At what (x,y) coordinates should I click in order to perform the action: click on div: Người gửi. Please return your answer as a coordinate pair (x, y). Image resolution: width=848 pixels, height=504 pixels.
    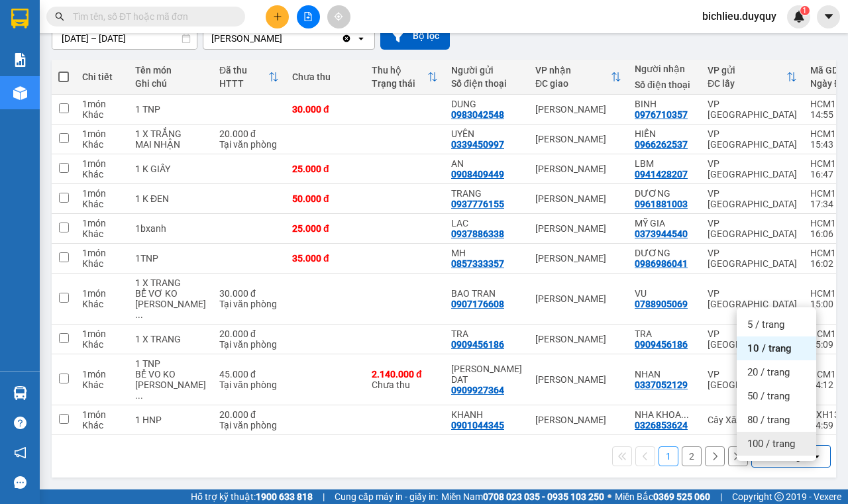
    Looking at the image, I should click on (486, 70).